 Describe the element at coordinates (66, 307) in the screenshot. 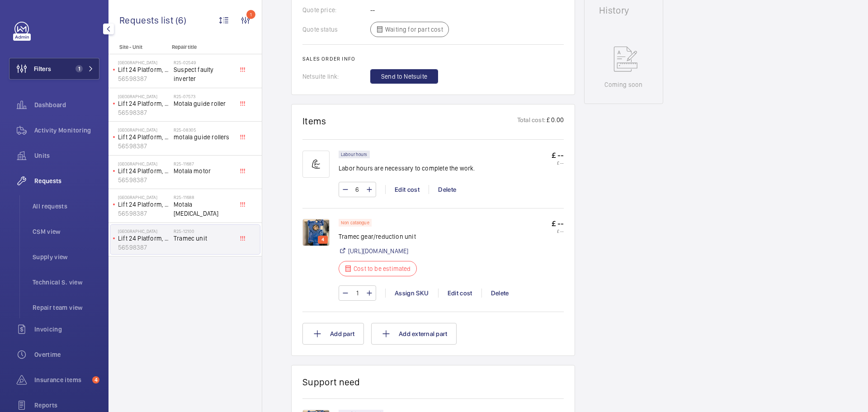

I see `span: Repair team view` at that location.